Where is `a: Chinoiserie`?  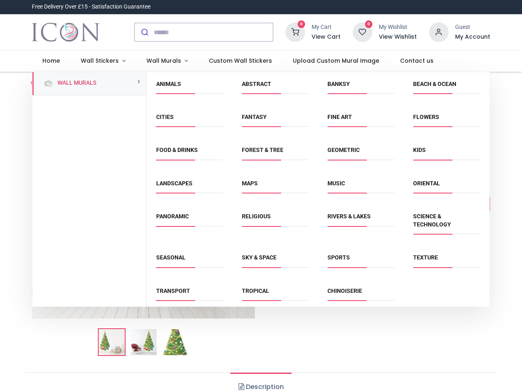
a: Chinoiserie is located at coordinates (345, 291).